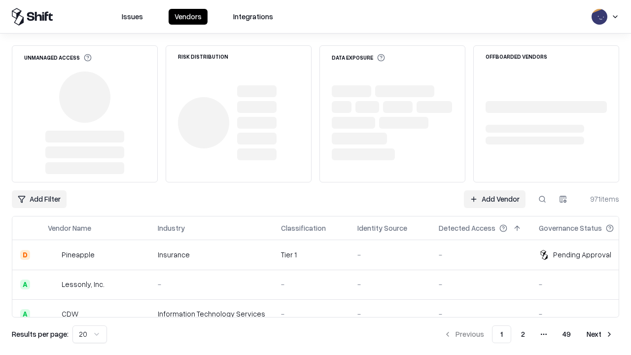  What do you see at coordinates (567, 334) in the screenshot?
I see `button: 49` at bounding box center [567, 334].